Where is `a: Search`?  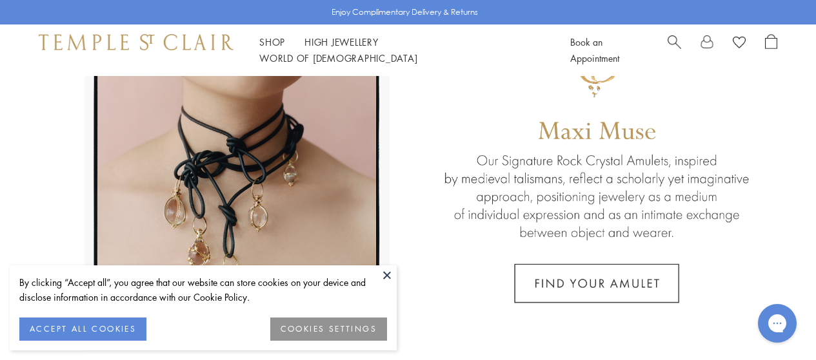
a: Search is located at coordinates (674, 50).